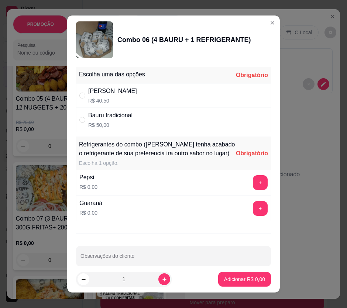 Image resolution: width=347 pixels, height=308 pixels. What do you see at coordinates (83, 279) in the screenshot?
I see `button: decrease-product-quantity` at bounding box center [83, 279].